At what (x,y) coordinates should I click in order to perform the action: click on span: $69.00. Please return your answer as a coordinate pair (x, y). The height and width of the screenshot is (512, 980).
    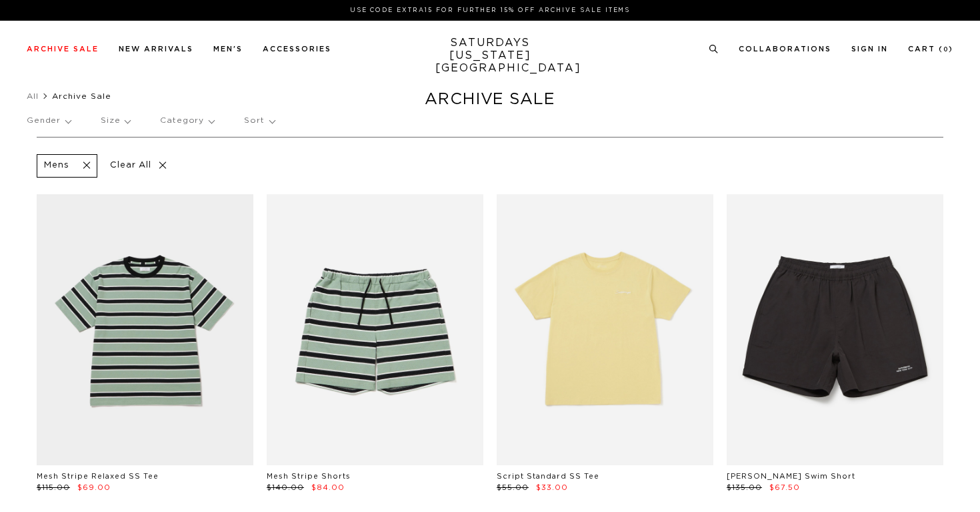
    Looking at the image, I should click on (94, 487).